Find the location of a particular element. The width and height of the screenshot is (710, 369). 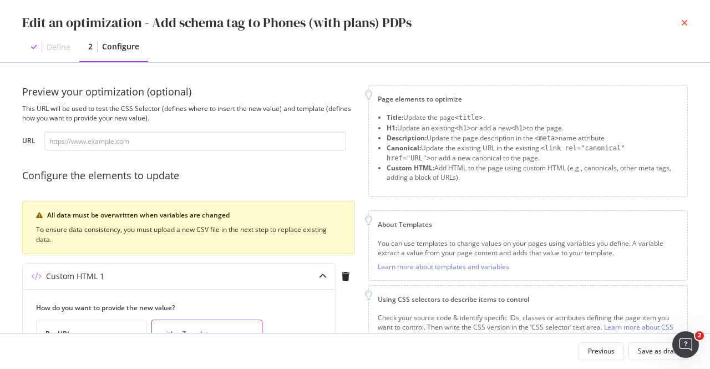

label: How do you want to provide the new value? is located at coordinates (175, 307).